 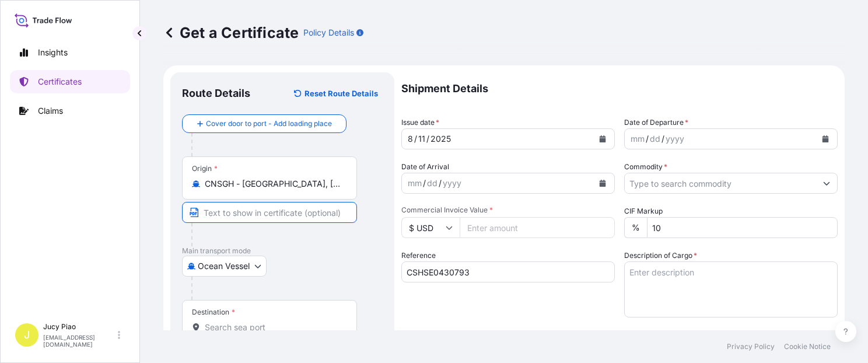 What do you see at coordinates (205, 169) in the screenshot?
I see `div: Origin` at bounding box center [205, 169].